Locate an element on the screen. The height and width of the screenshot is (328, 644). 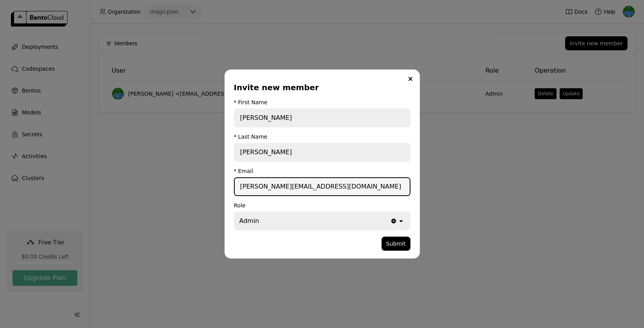
button: Close is located at coordinates (411, 79).